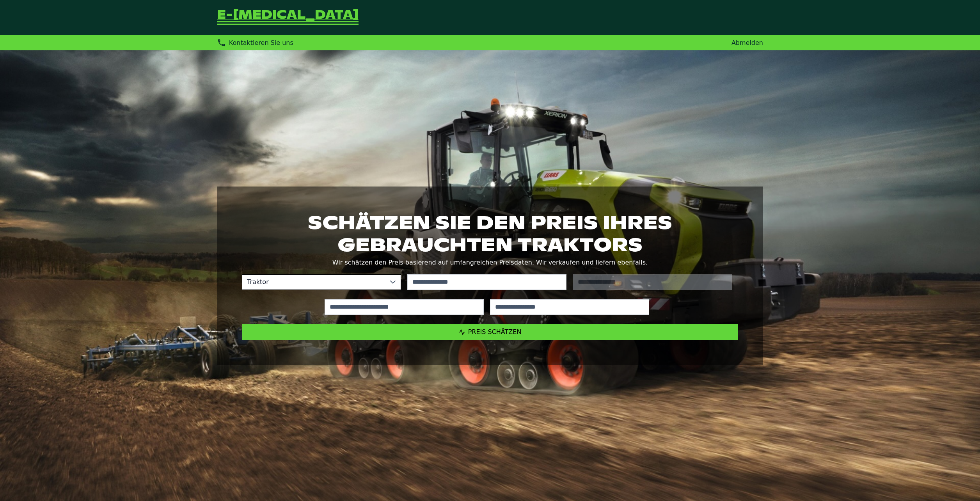 The image size is (980, 501). I want to click on span: Preis schätzen, so click(494, 332).